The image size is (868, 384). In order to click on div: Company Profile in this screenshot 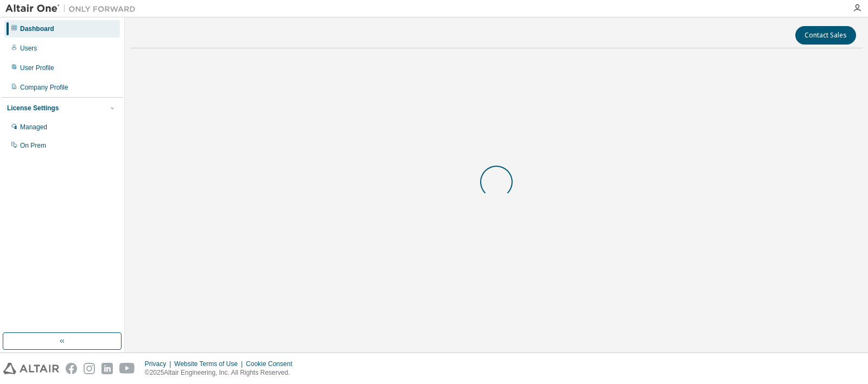, I will do `click(44, 88)`.